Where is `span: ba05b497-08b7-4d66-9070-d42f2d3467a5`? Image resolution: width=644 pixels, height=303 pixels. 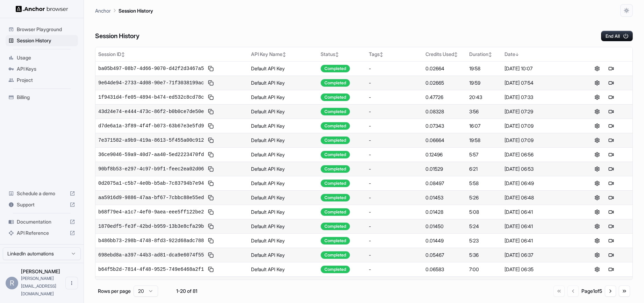
span: ba05b497-08b7-4d66-9070-d42f2d3467a5 is located at coordinates (151, 69).